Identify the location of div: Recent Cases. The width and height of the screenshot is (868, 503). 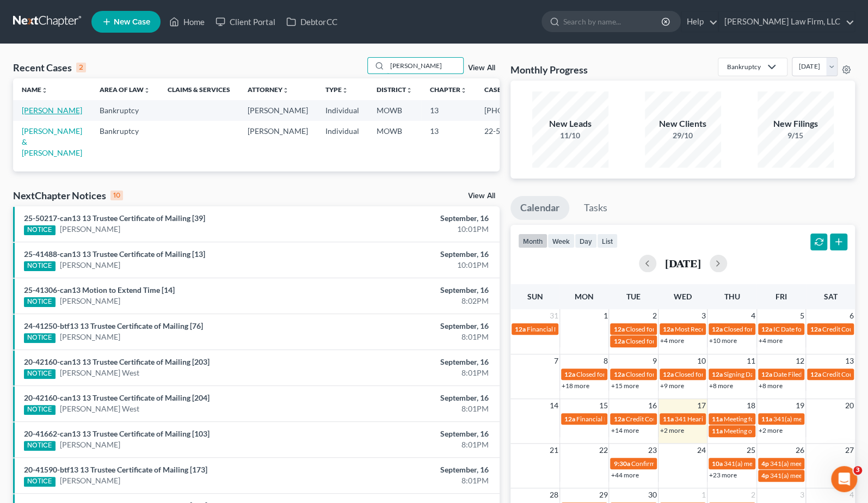
(49, 68).